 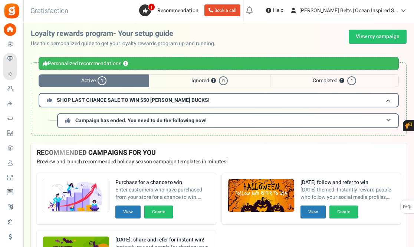 What do you see at coordinates (177, 10) in the screenshot?
I see `span: Recommendation` at bounding box center [177, 10].